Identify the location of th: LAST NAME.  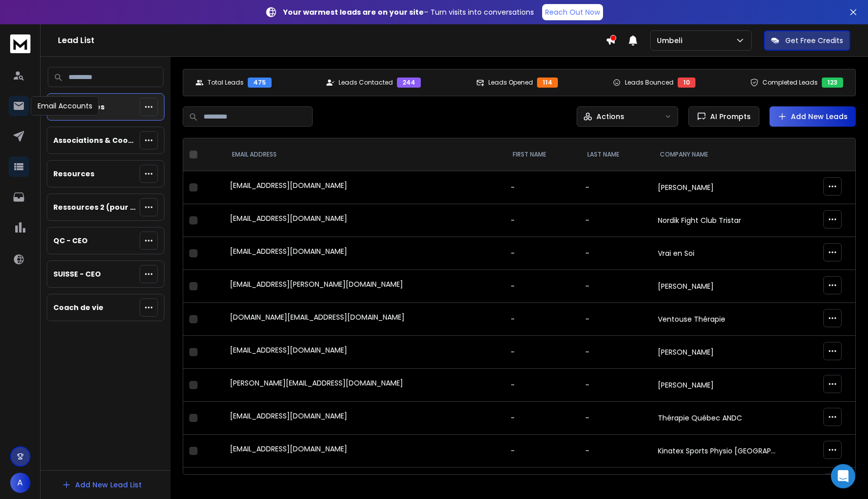
(615, 154).